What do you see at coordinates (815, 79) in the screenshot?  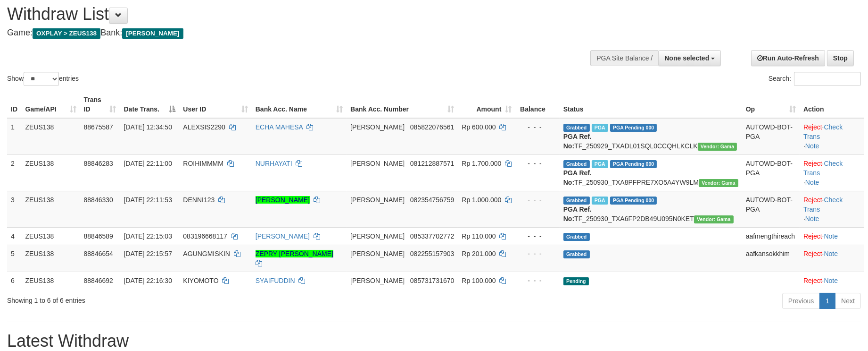 I see `label: Search:` at bounding box center [815, 79].